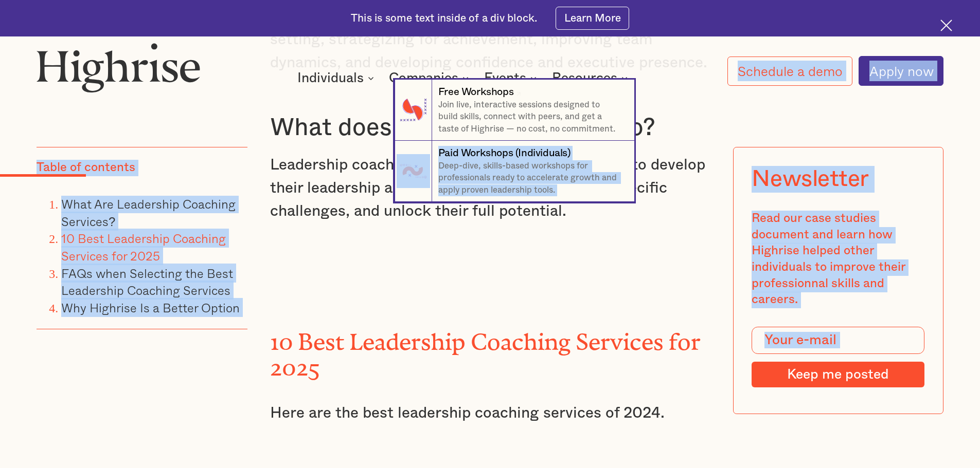 The height and width of the screenshot is (468, 980). Describe the element at coordinates (149, 212) in the screenshot. I see `a: What Are Leadership Coaching Services?` at that location.